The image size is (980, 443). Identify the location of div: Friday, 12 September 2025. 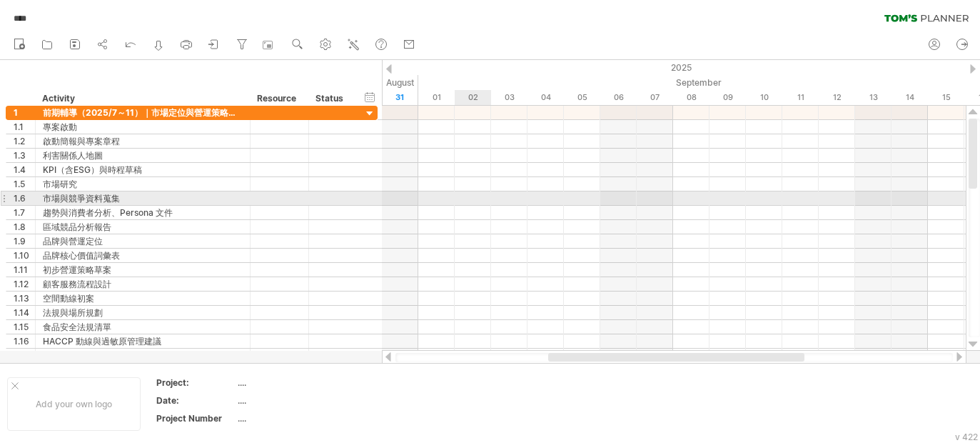
(837, 97).